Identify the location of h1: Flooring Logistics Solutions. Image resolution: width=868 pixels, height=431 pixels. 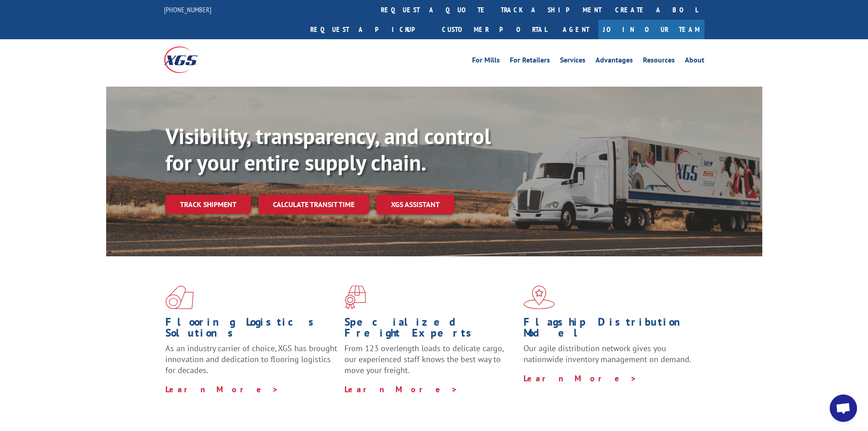
(252, 330).